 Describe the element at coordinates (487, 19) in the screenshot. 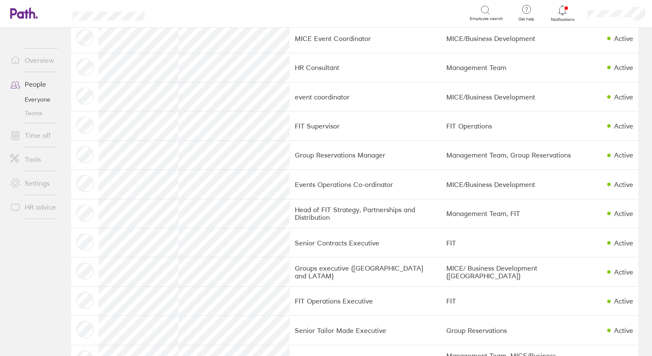

I see `span: Employee search` at that location.